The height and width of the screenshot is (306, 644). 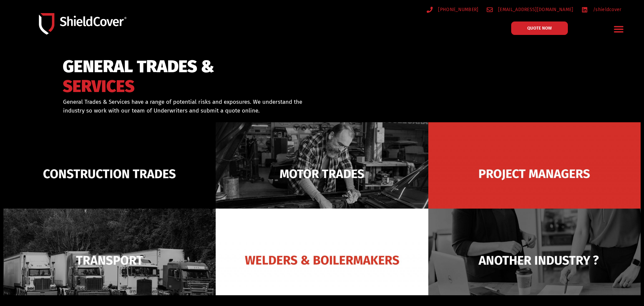 What do you see at coordinates (138, 67) in the screenshot?
I see `span: GENERAL TRADES &` at bounding box center [138, 67].